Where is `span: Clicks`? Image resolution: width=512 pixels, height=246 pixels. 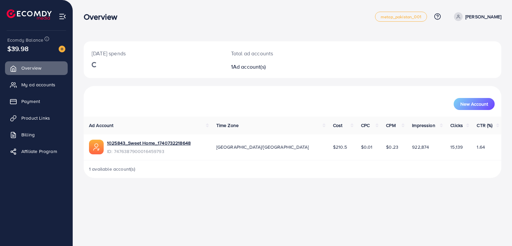 span: Clicks is located at coordinates (456, 125).